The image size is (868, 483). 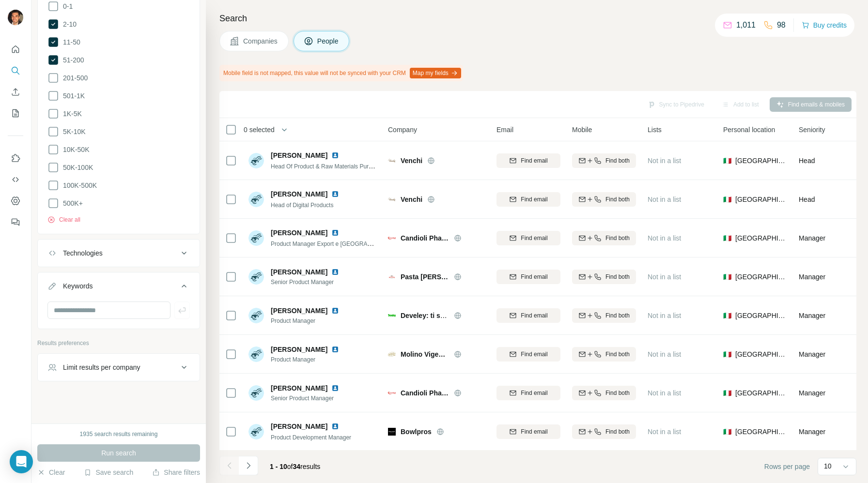 What do you see at coordinates (806, 199) in the screenshot?
I see `span: Head` at bounding box center [806, 199].